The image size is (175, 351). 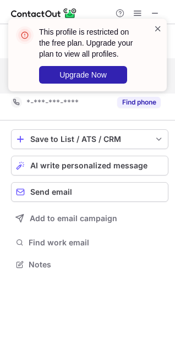 What do you see at coordinates (44, 13) in the screenshot?
I see `img: ContactOut v5.3.10` at bounding box center [44, 13].